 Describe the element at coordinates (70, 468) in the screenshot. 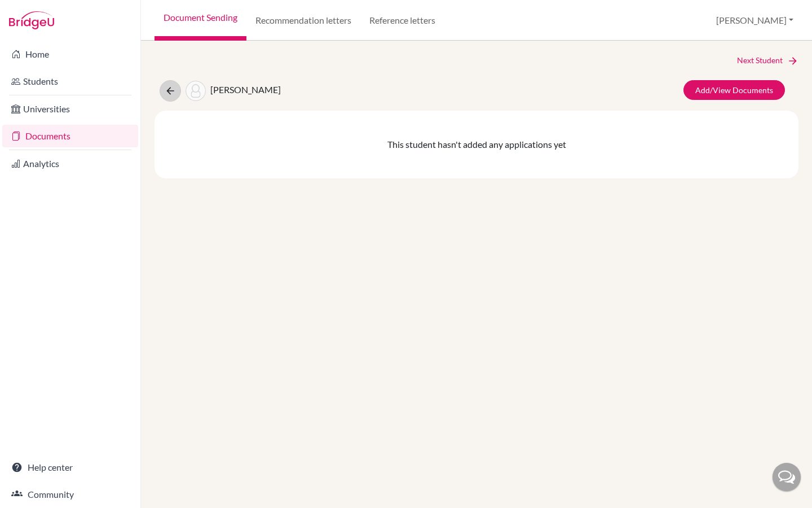

I see `a: Help center` at that location.